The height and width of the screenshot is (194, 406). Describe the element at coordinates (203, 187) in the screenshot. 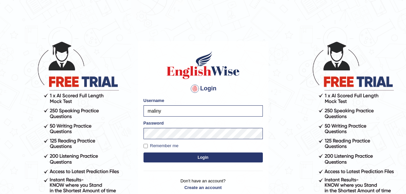

I see `a: Create an account` at that location.